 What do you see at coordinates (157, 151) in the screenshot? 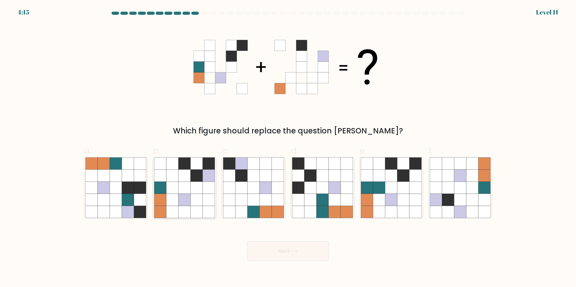
I see `span: b.` at bounding box center [157, 151].